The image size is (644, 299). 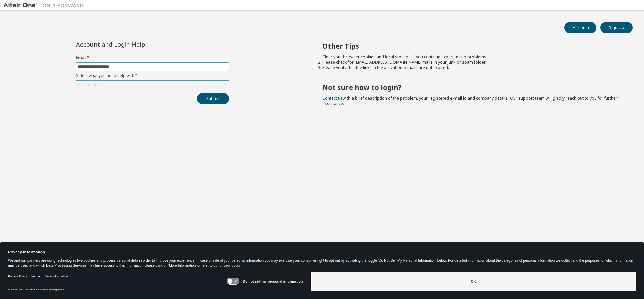 What do you see at coordinates (45, 5) in the screenshot?
I see `img: Altair One` at bounding box center [45, 5].